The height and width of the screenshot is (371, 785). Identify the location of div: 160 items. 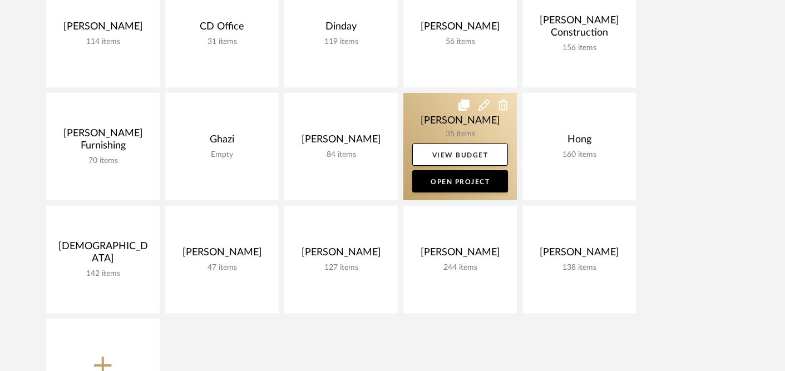
(579, 155).